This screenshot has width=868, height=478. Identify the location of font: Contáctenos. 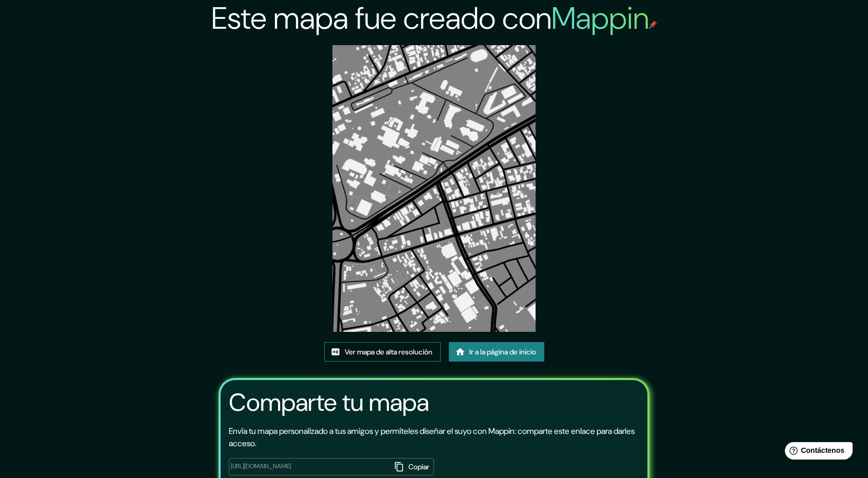
(46, 12).